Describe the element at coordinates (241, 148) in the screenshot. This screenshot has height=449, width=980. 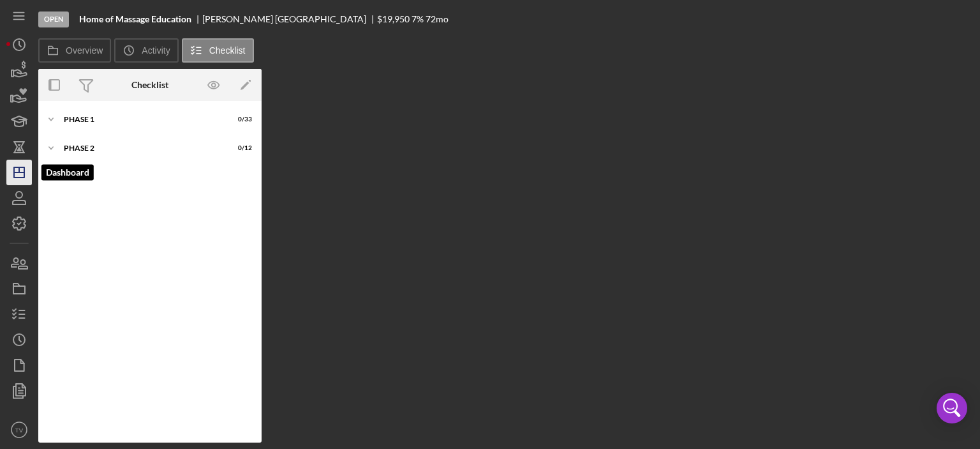
I see `div: 0 / 12` at that location.